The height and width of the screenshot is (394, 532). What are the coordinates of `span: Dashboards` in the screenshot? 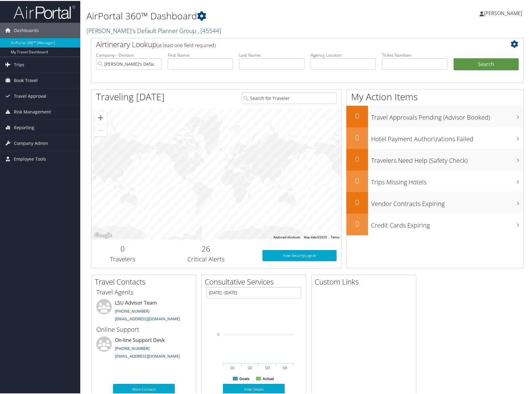 It's located at (27, 30).